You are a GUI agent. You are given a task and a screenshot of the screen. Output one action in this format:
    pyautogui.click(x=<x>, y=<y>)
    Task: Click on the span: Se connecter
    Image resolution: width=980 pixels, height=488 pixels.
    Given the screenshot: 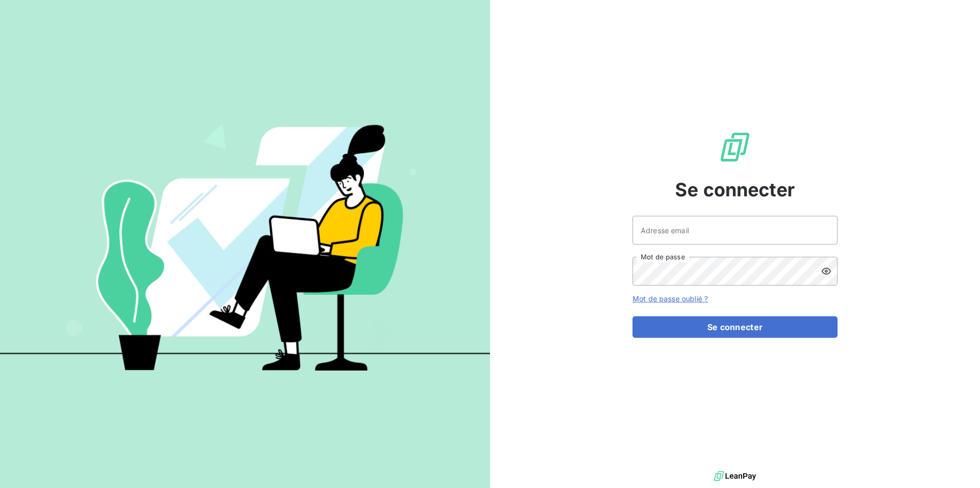 What is the action you would take?
    pyautogui.click(x=735, y=190)
    